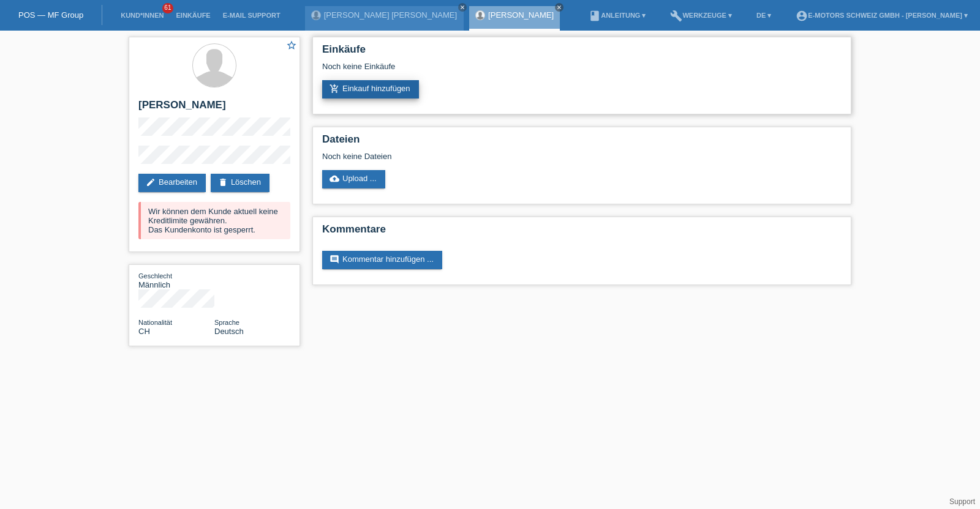 The width and height of the screenshot is (980, 509). Describe the element at coordinates (764, 16) in the screenshot. I see `a: DE ▾` at that location.